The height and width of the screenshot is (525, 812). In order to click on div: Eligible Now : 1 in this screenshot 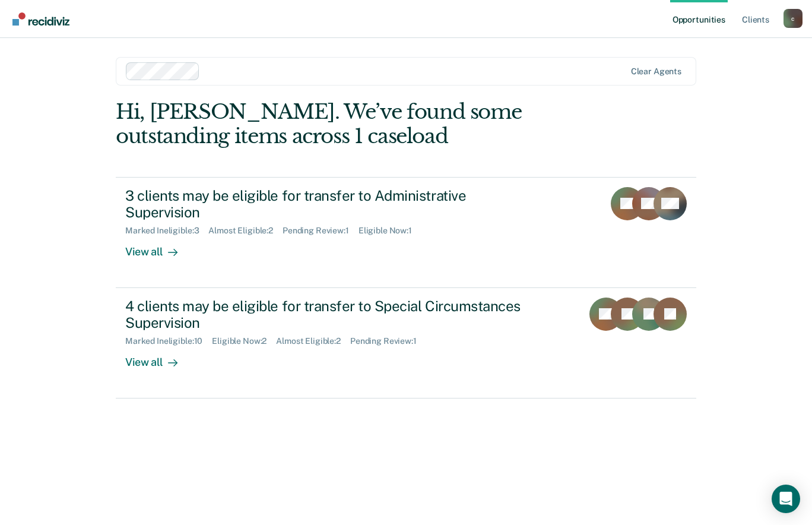, I will do `click(390, 231)`.